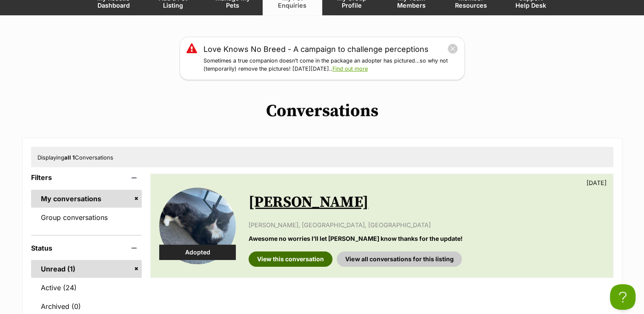 Image resolution: width=644 pixels, height=314 pixels. What do you see at coordinates (453, 48) in the screenshot?
I see `button: close` at bounding box center [453, 48].